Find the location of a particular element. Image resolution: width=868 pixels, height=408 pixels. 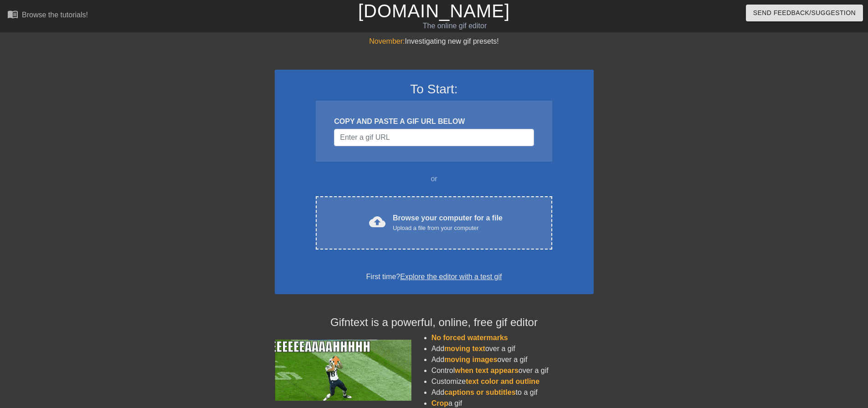

li: Control over a gif is located at coordinates (513, 371).